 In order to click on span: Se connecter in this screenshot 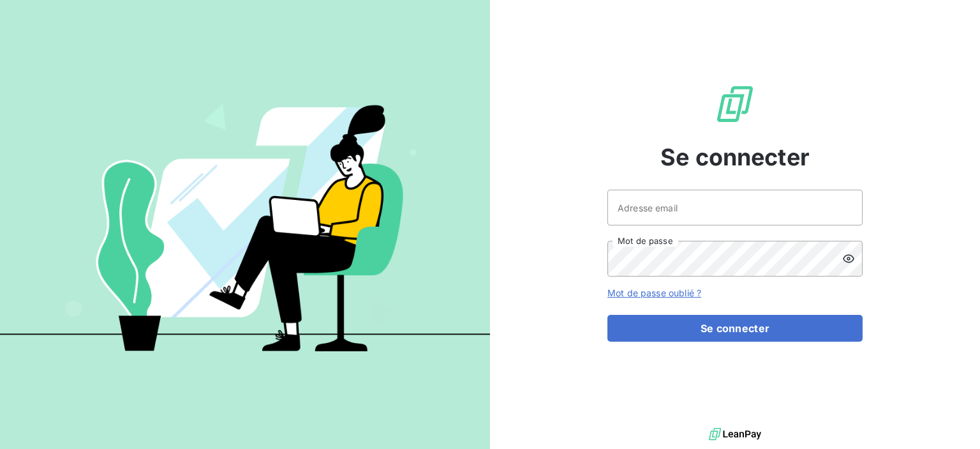, I will do `click(735, 157)`.